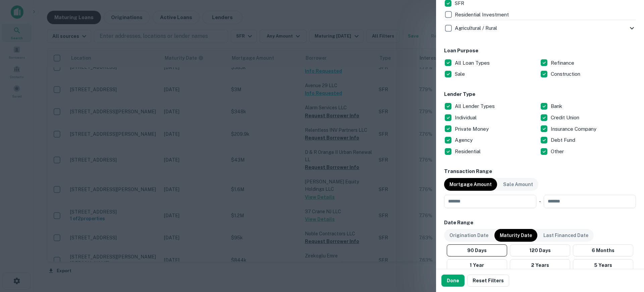 The height and width of the screenshot is (292, 644). What do you see at coordinates (566, 235) in the screenshot?
I see `p: Last Financed Date` at bounding box center [566, 235].